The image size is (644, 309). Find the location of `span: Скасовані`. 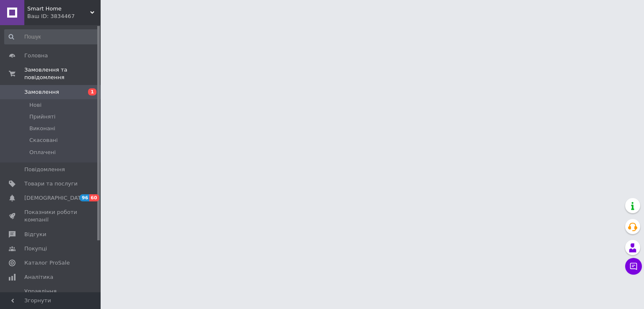

span: Скасовані is located at coordinates (44, 140).